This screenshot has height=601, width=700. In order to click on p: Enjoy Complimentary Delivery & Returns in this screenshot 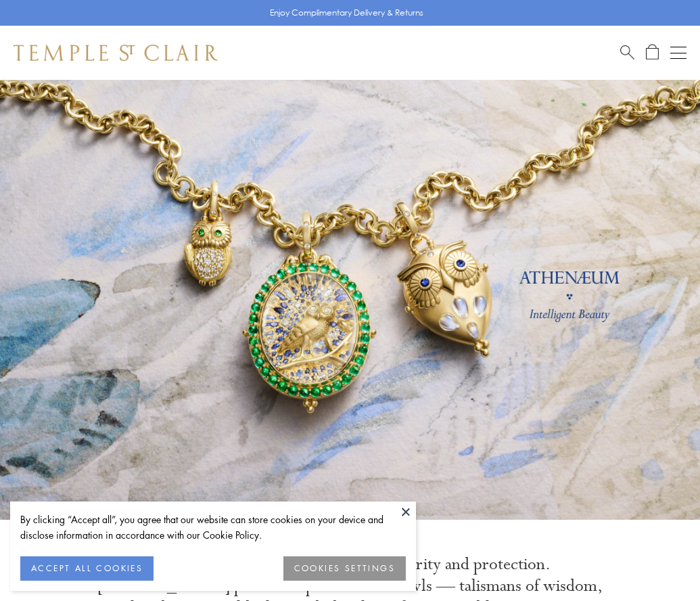, I will do `click(346, 13)`.